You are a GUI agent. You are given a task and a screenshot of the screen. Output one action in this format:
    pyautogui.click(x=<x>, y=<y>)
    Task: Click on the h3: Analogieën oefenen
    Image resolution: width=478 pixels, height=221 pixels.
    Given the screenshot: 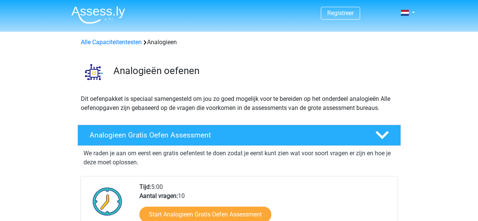 What is the action you would take?
    pyautogui.click(x=254, y=71)
    